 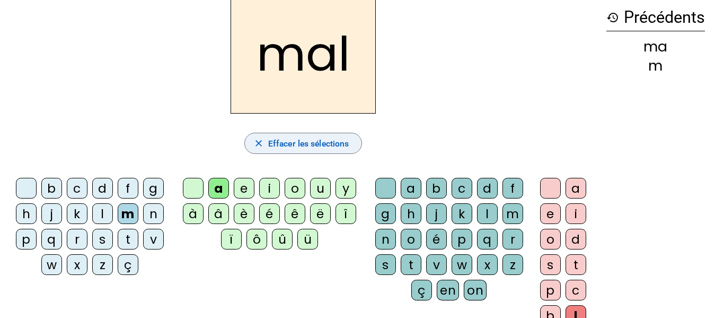 What do you see at coordinates (320, 213) in the screenshot?
I see `div: ë` at bounding box center [320, 213].